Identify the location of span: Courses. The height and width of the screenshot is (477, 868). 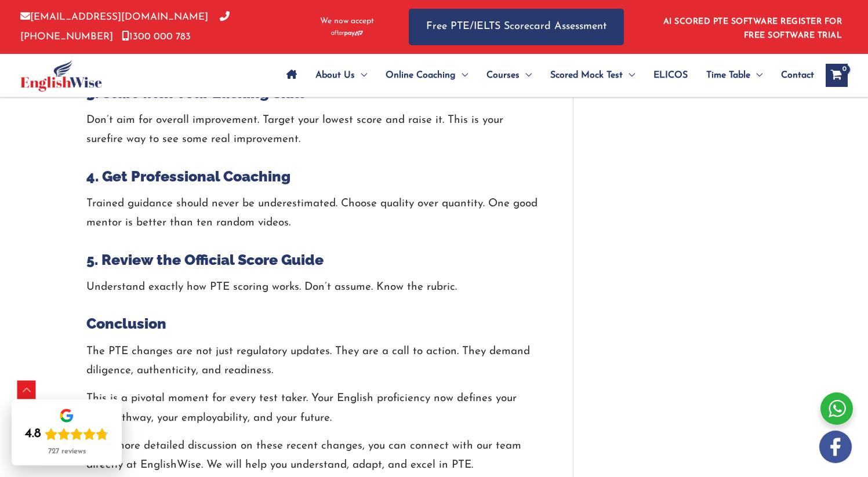
(502, 75).